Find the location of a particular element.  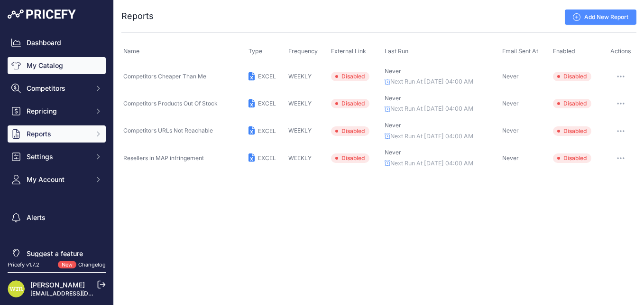

button: Repricing is located at coordinates (57, 111).